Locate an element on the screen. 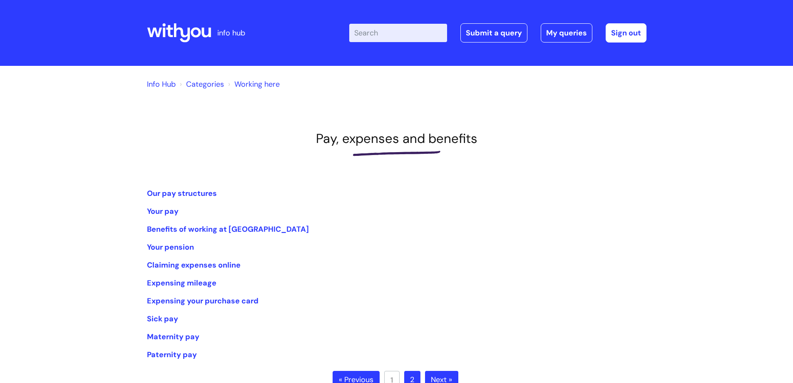 The height and width of the screenshot is (383, 793). a: Your pay is located at coordinates (163, 211).